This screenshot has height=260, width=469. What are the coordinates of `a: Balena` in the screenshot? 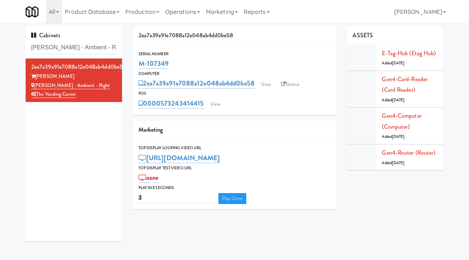 It's located at (290, 85).